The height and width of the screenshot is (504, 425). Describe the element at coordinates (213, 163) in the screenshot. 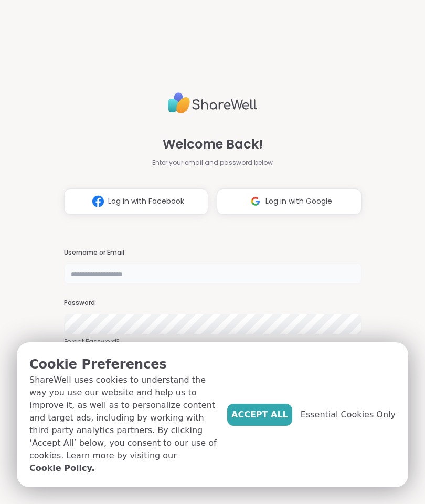

I see `span: Enter your email and password below` at that location.